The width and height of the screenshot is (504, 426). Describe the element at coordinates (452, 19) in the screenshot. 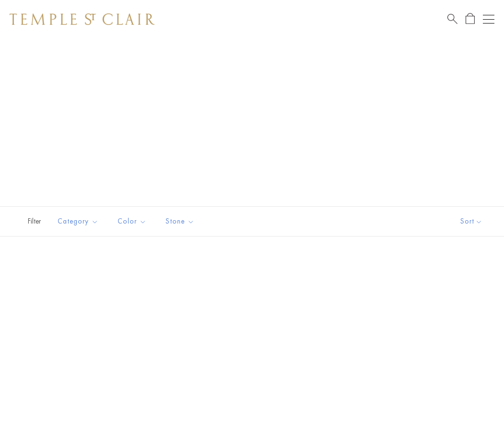

I see `a: Search` at that location.